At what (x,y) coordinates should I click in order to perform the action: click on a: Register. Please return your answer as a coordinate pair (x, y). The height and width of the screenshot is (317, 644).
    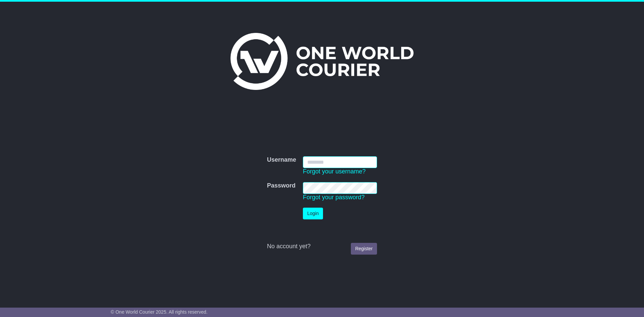
    Looking at the image, I should click on (364, 249).